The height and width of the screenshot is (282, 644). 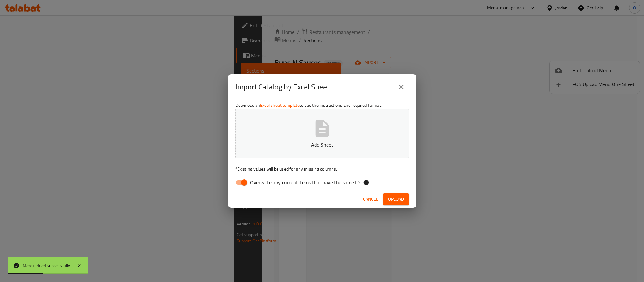 I want to click on span: Cancel, so click(x=371, y=200).